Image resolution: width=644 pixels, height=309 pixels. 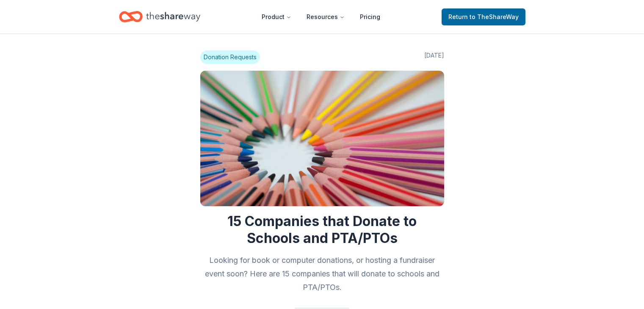 I want to click on a: Home, so click(x=160, y=16).